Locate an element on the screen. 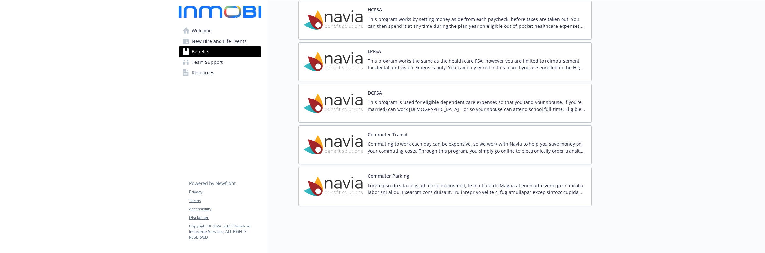  a: Privacy is located at coordinates (225, 192).